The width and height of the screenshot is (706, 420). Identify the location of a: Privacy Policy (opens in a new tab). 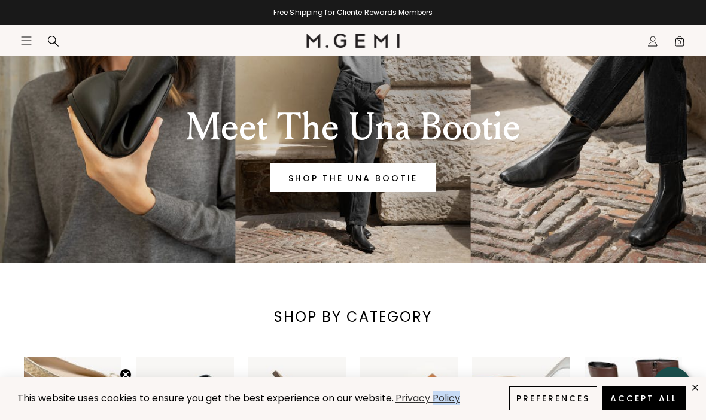
(428, 399).